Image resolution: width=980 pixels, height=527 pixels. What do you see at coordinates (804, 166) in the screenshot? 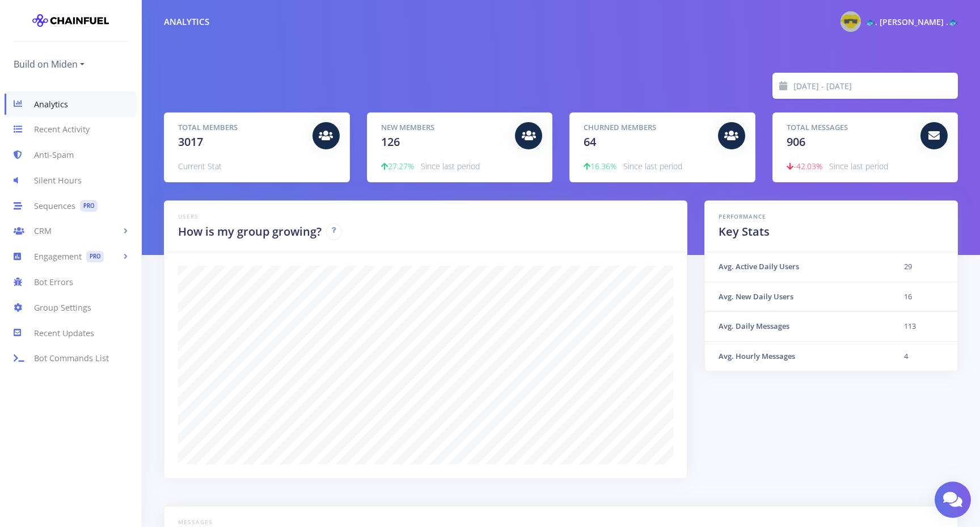
I see `span: -42.03%` at bounding box center [804, 166].